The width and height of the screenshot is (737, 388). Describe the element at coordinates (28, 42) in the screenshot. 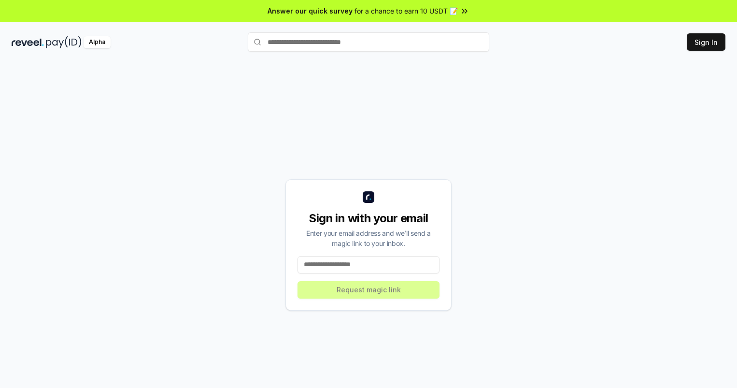

I see `img: reveel_dark` at that location.